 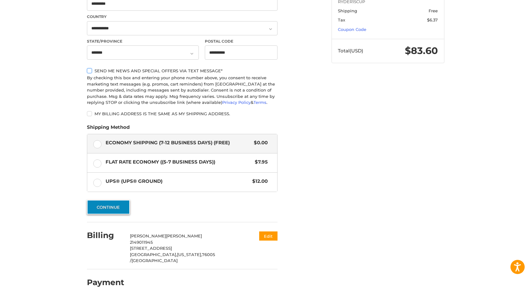 What do you see at coordinates (182, 17) in the screenshot?
I see `label: Country` at bounding box center [182, 17].